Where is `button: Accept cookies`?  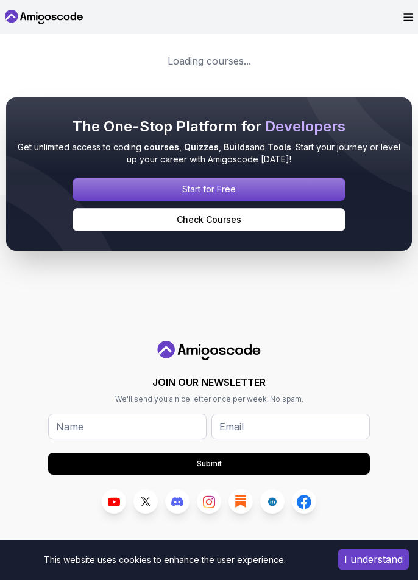 button: Accept cookies is located at coordinates (373, 559).